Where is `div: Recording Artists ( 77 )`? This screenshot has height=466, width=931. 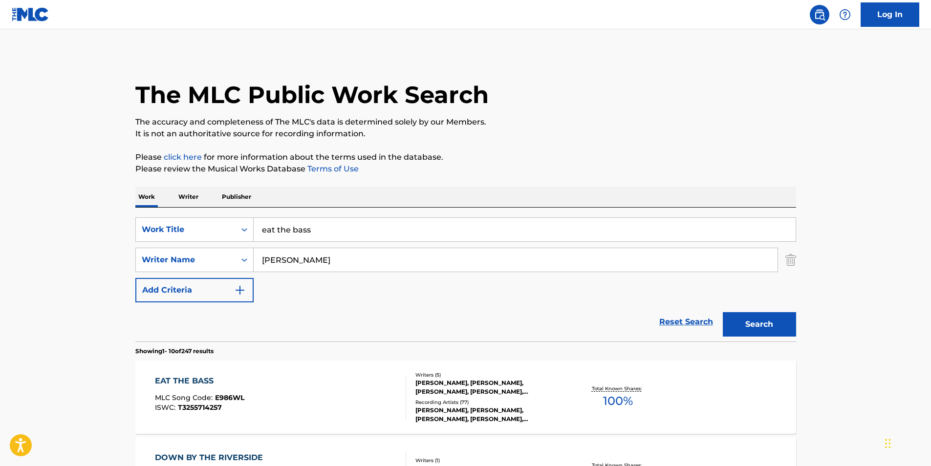
div: Recording Artists ( 77 ) is located at coordinates (489, 402).